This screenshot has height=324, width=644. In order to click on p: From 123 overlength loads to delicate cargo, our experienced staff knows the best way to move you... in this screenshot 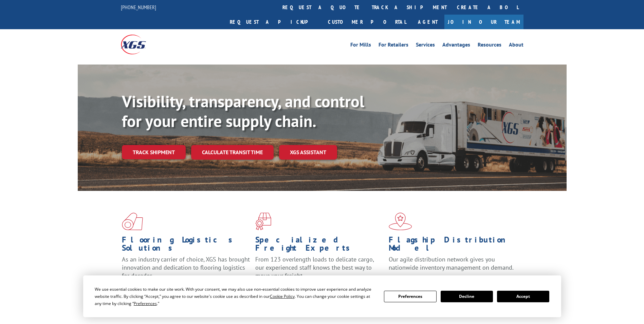, I will do `click(320, 271)`.